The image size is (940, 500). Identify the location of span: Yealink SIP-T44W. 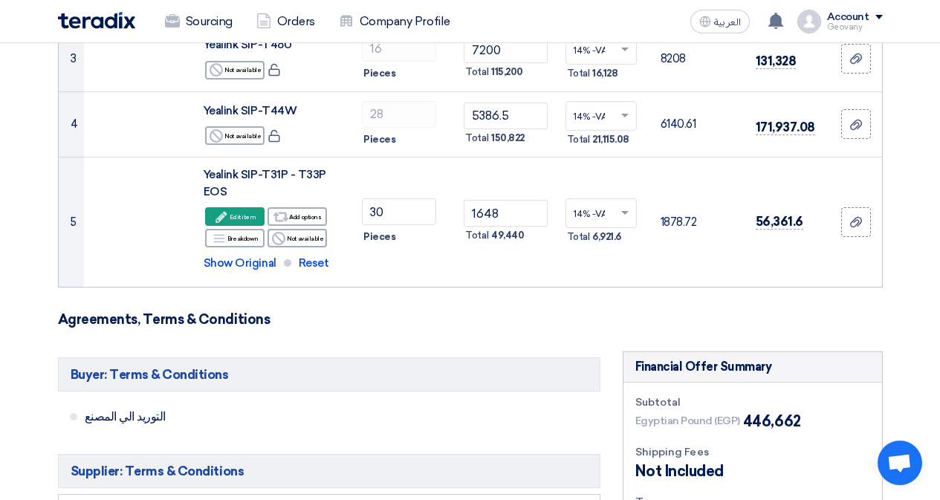
(250, 111).